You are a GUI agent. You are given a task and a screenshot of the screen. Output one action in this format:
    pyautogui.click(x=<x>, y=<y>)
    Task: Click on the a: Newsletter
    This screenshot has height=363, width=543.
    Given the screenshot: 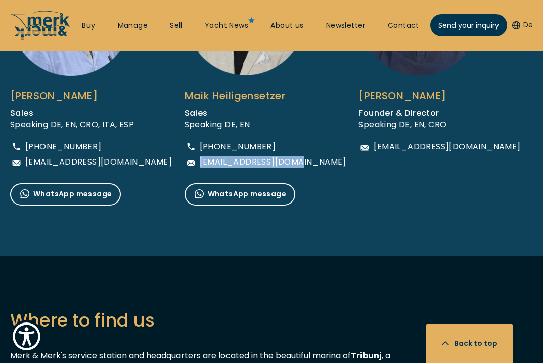 What is the action you would take?
    pyautogui.click(x=346, y=26)
    